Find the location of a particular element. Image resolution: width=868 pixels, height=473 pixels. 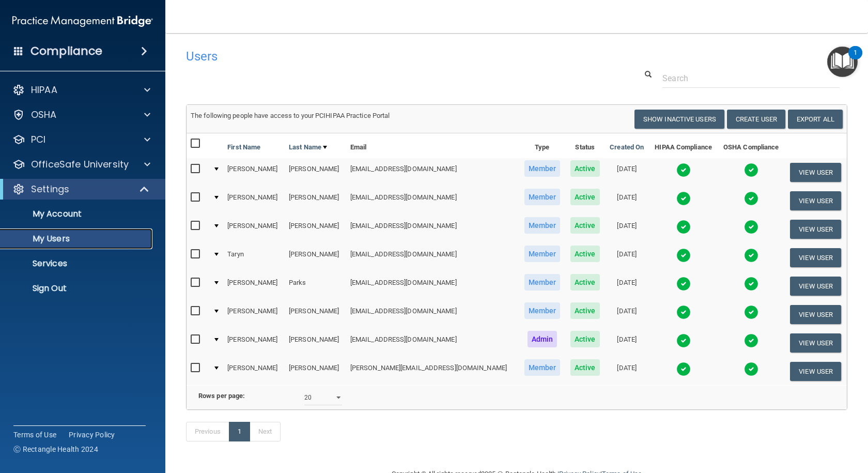

a: HIPAA is located at coordinates (81, 90).